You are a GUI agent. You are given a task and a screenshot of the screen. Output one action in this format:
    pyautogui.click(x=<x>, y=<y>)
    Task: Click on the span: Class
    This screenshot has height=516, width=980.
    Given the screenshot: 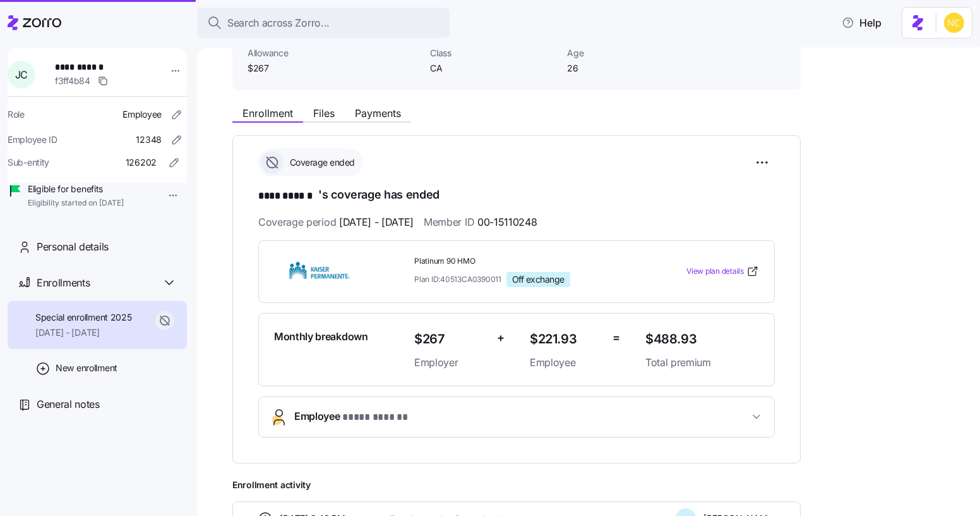 What is the action you would take?
    pyautogui.click(x=493, y=53)
    